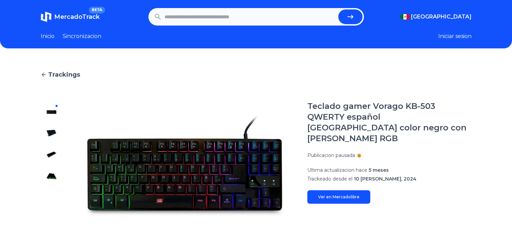 This screenshot has width=512, height=240. What do you see at coordinates (454, 36) in the screenshot?
I see `button: Iniciar sesion` at bounding box center [454, 36].